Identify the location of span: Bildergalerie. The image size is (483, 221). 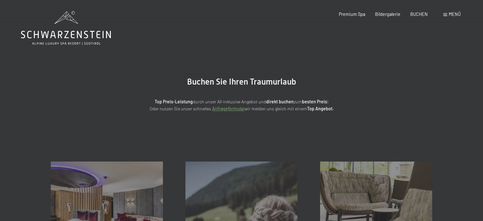
(388, 14).